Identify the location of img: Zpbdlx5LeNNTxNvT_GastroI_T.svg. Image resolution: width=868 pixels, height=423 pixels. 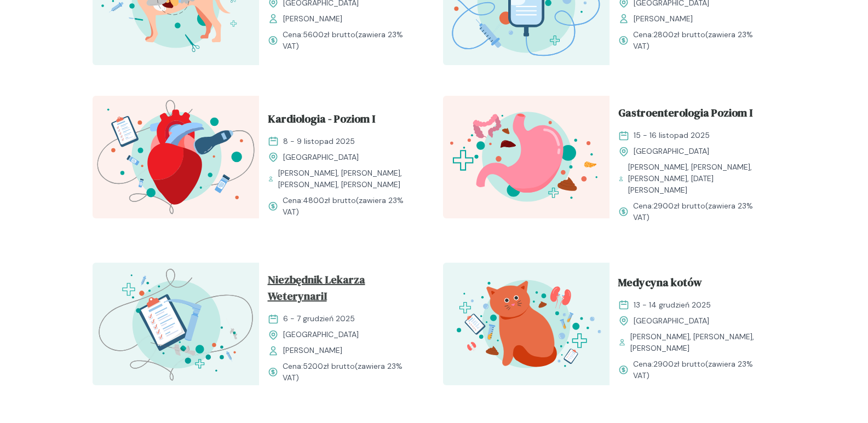
(526, 157).